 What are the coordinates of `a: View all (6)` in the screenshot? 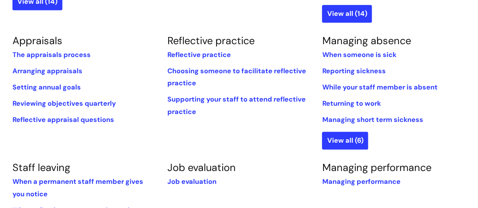 It's located at (345, 141).